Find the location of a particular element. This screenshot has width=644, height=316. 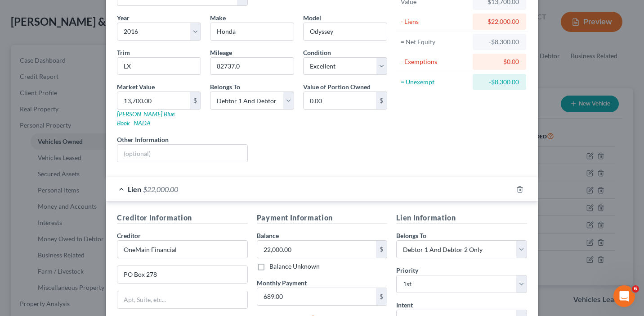

img: Profile image for Lindsey is located at coordinates (31, 70).